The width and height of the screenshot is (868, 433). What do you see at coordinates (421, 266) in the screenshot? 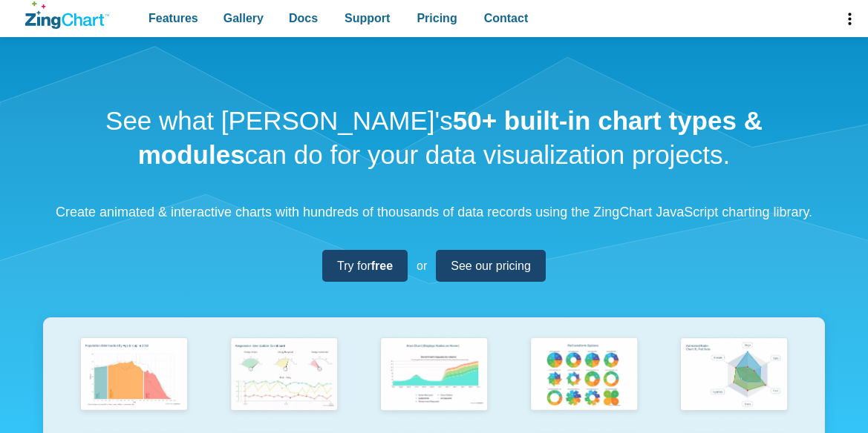
I see `span: or` at bounding box center [421, 266].